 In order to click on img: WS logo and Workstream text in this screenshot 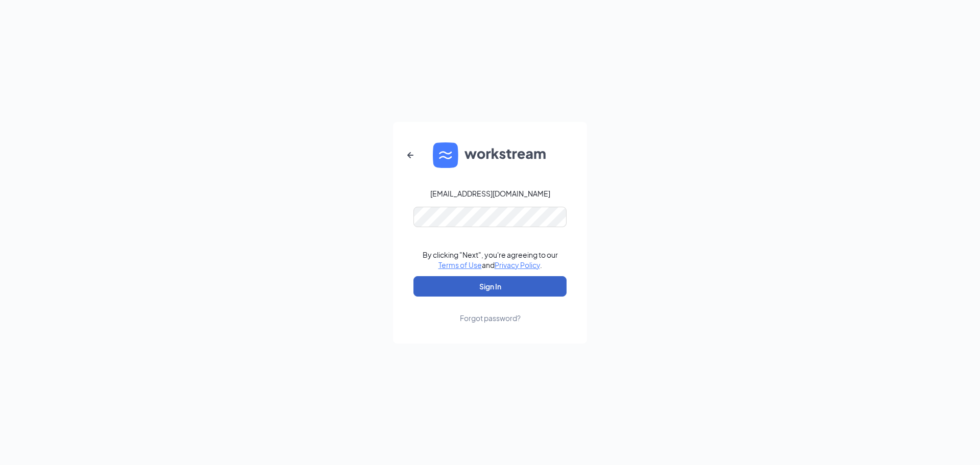, I will do `click(490, 155)`.